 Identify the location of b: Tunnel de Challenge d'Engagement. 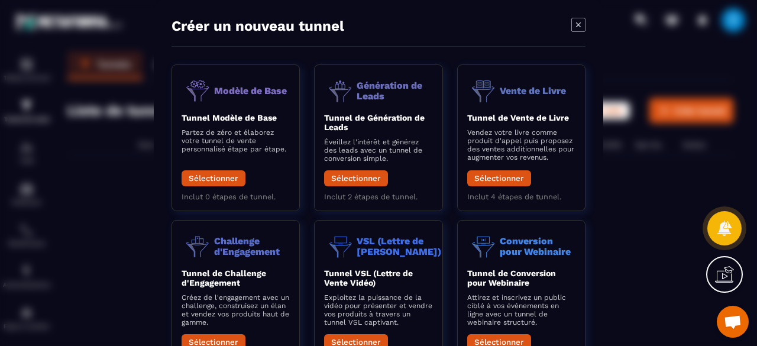
(224, 277).